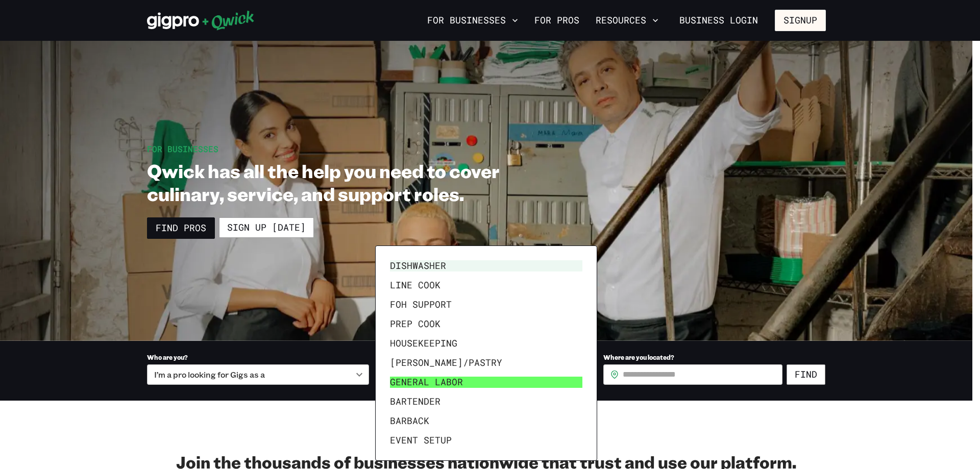 This screenshot has width=980, height=469. What do you see at coordinates (486, 441) in the screenshot?
I see `li: Event Setup` at bounding box center [486, 441].